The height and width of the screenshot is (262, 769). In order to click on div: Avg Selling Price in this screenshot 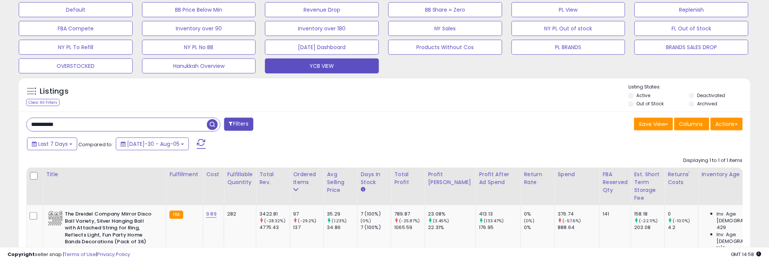, I will do `click(340, 182)`.